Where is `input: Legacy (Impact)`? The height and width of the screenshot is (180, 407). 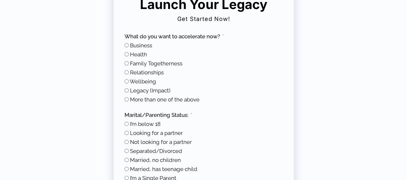 input: Legacy (Impact) is located at coordinates (126, 90).